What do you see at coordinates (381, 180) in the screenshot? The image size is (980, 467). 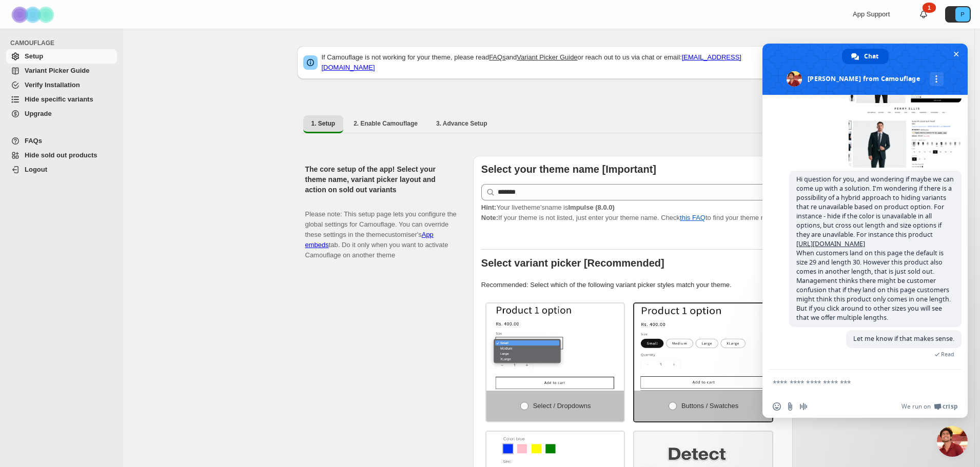 I see `h2: The core setup of the app! Select your theme name, variant picker layout and action on sold out v...` at bounding box center [381, 180].